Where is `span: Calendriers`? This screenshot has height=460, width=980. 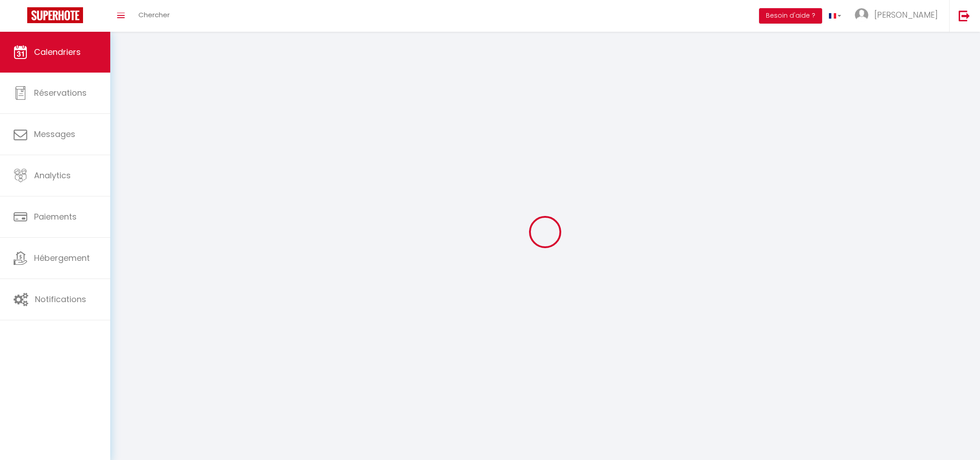 span: Calendriers is located at coordinates (57, 52).